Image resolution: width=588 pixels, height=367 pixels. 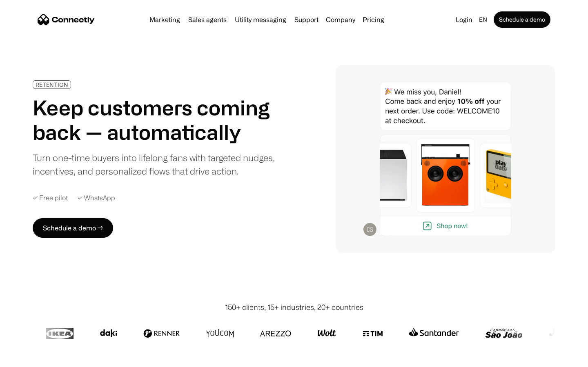 What do you see at coordinates (29, 358) in the screenshot?
I see `aside: Language selected: English` at bounding box center [29, 358].